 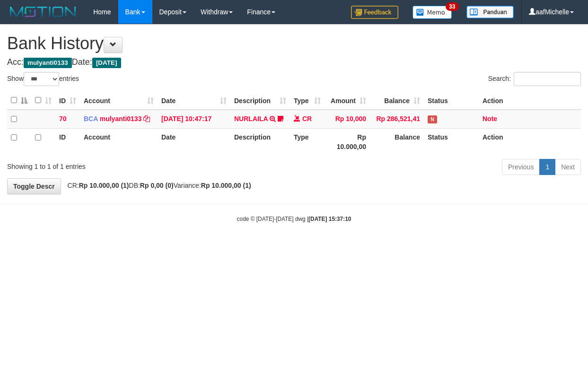 What do you see at coordinates (375, 12) in the screenshot?
I see `img: Feedback.jpg` at bounding box center [375, 12].